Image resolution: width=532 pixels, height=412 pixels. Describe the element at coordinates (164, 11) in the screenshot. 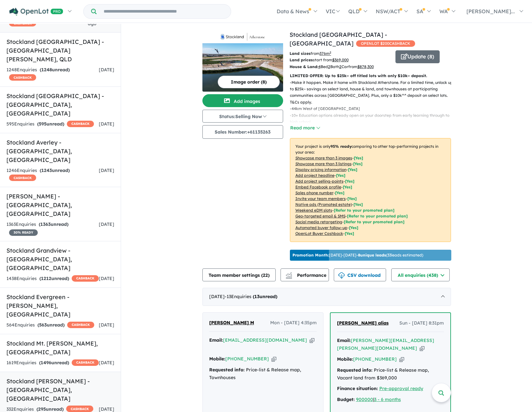

I see `input: Try estate name, suburb, builder or developer` at that location.